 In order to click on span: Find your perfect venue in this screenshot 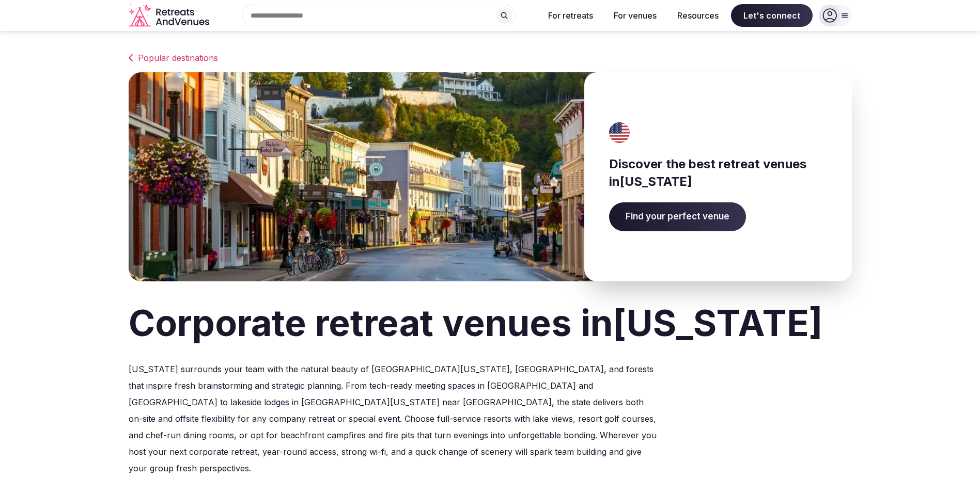, I will do `click(677, 217)`.